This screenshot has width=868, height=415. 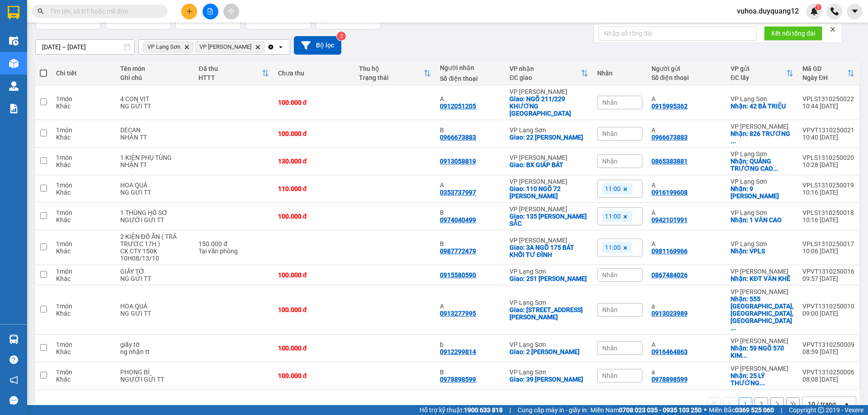 I want to click on div: Chưa thu, so click(x=313, y=73).